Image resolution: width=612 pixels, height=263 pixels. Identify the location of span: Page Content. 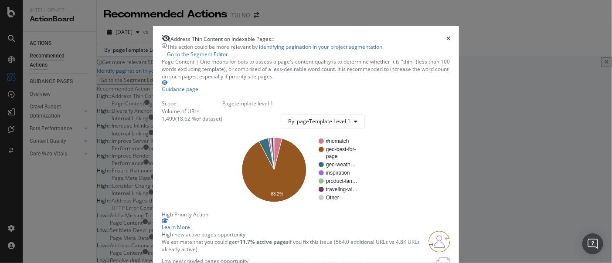
(178, 62).